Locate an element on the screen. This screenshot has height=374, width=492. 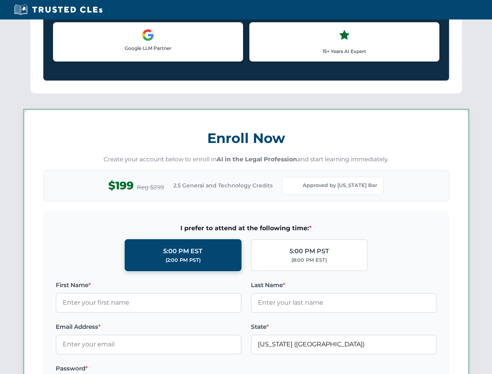
div: 5:00 PM EST is located at coordinates (183, 251).